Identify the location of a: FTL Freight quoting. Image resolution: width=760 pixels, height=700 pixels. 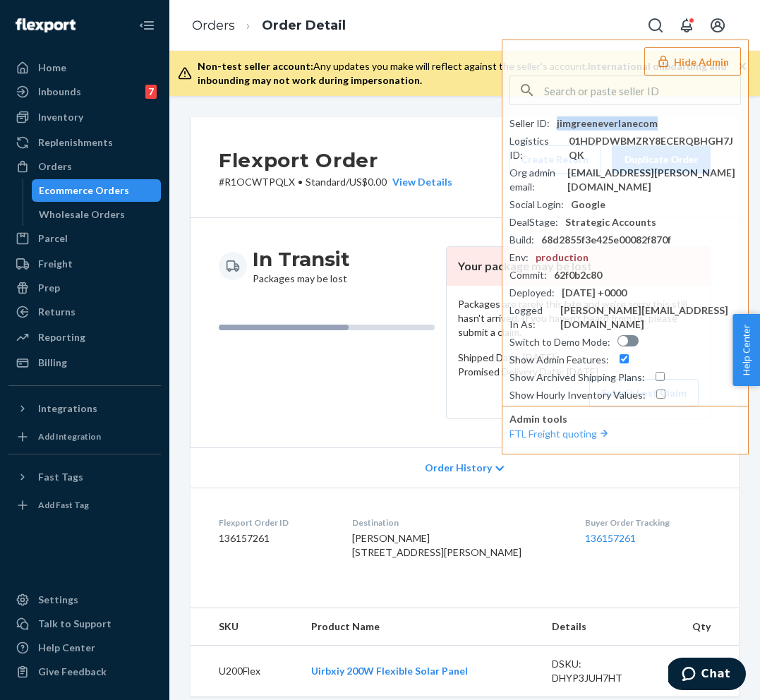
(560, 434).